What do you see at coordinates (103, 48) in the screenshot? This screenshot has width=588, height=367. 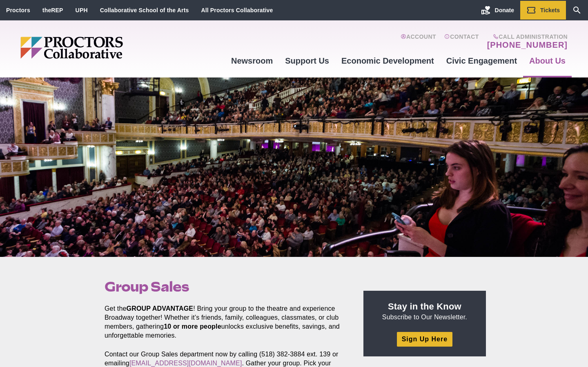 I see `img: Proctors logo` at bounding box center [103, 48].